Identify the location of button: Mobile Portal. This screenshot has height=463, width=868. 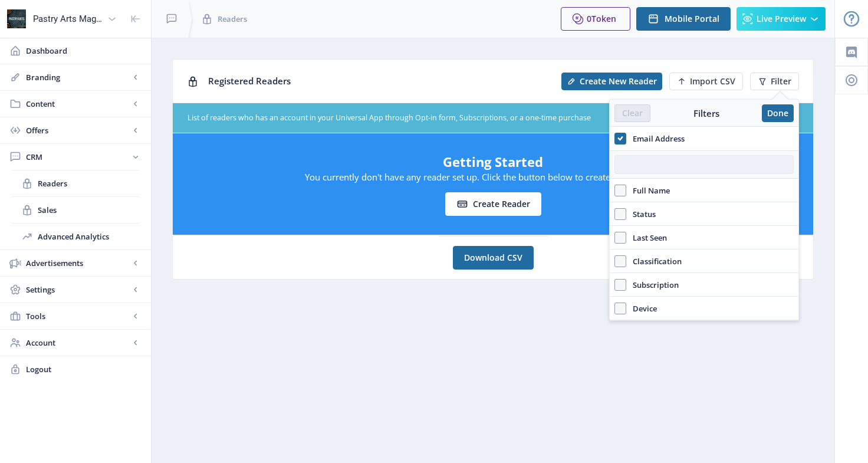
(683, 19).